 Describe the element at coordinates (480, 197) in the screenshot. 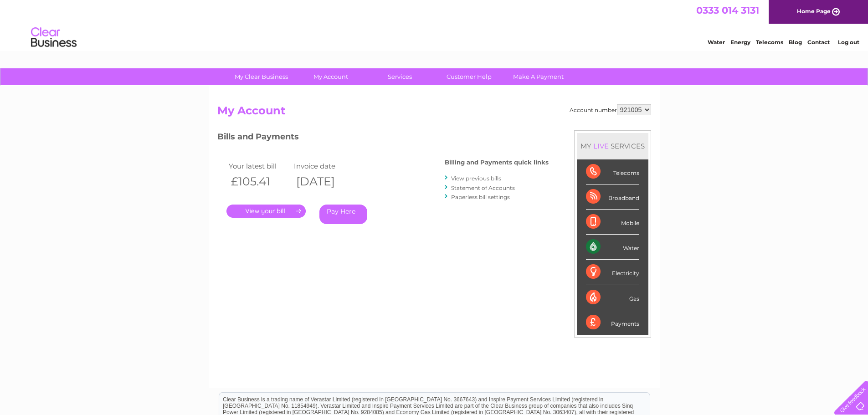

I see `a: Paperless bill settings` at that location.